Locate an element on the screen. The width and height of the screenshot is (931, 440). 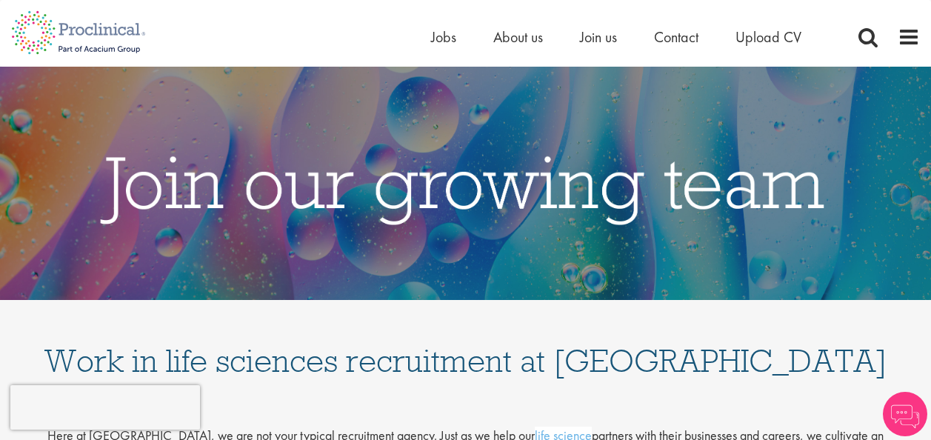
span: Jobs is located at coordinates (444, 37).